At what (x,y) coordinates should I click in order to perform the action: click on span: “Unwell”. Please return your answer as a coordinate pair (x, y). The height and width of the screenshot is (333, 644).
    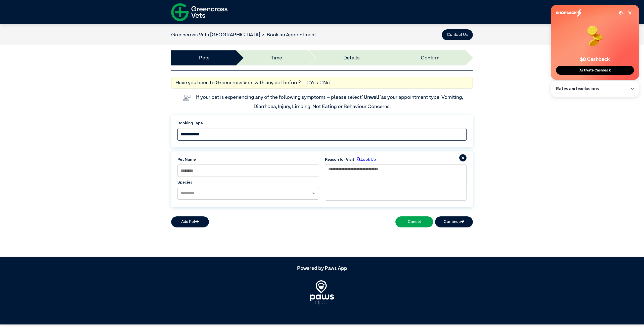
    Looking at the image, I should click on (371, 97).